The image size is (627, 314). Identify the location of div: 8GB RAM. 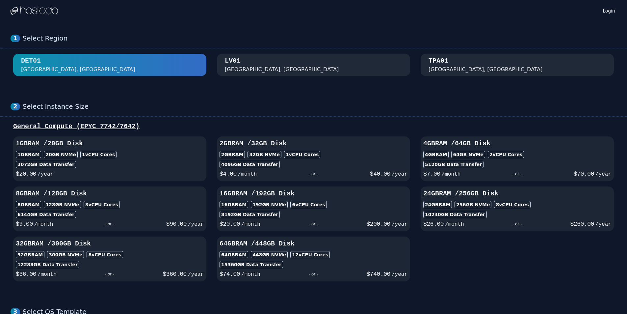
(28, 204).